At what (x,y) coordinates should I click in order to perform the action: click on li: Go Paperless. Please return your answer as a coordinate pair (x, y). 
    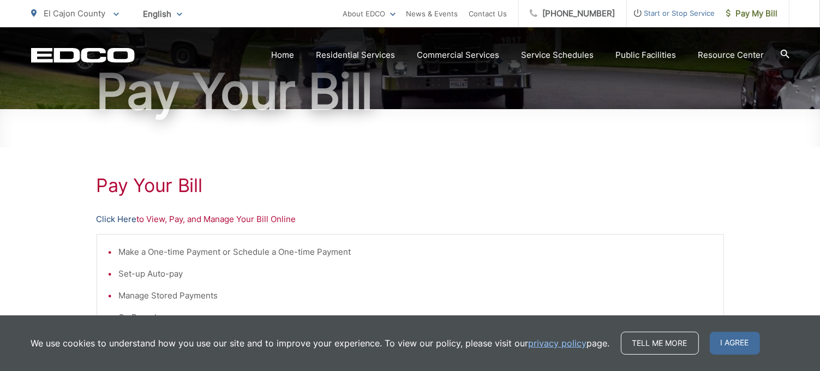
    Looking at the image, I should click on (416, 318).